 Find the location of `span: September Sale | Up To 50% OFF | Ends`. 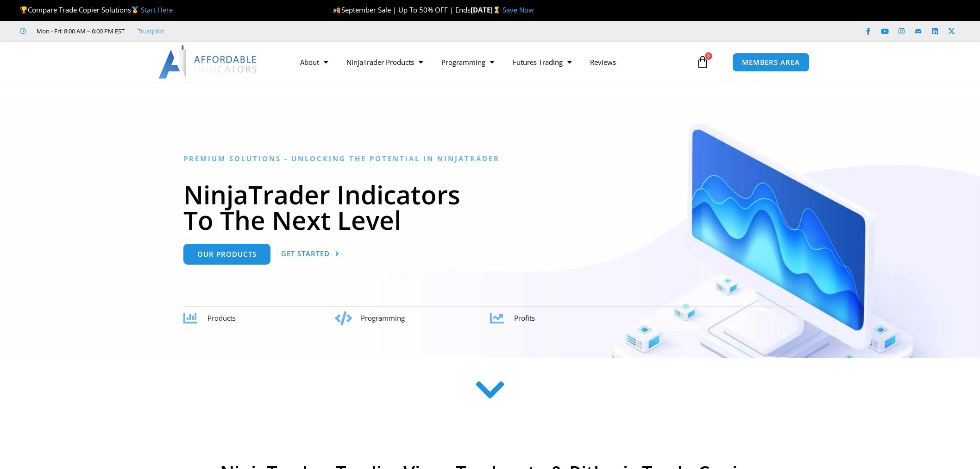

span: September Sale | Up To 50% OFF | Ends is located at coordinates (402, 10).